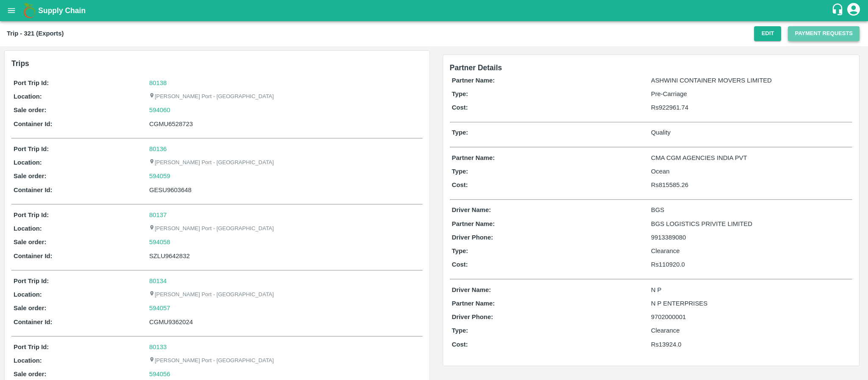 The height and width of the screenshot is (380, 868). Describe the element at coordinates (35, 34) in the screenshot. I see `b: Trip - 321 (Exports)` at that location.